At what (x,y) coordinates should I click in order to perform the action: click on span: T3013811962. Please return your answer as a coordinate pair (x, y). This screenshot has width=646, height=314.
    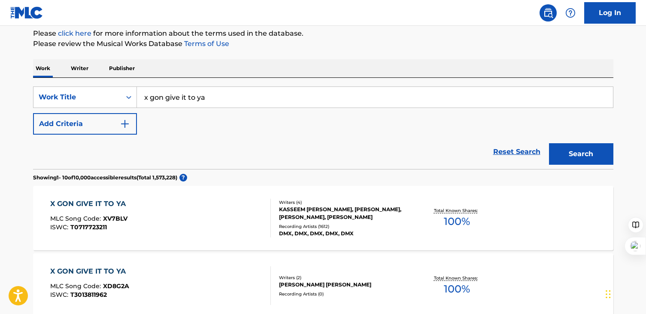
    Looking at the image, I should click on (88, 294).